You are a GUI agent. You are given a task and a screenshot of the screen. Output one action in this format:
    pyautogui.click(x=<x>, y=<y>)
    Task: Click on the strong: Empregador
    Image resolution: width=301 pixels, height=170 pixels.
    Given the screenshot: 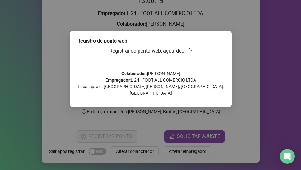 What is the action you would take?
    pyautogui.click(x=117, y=80)
    